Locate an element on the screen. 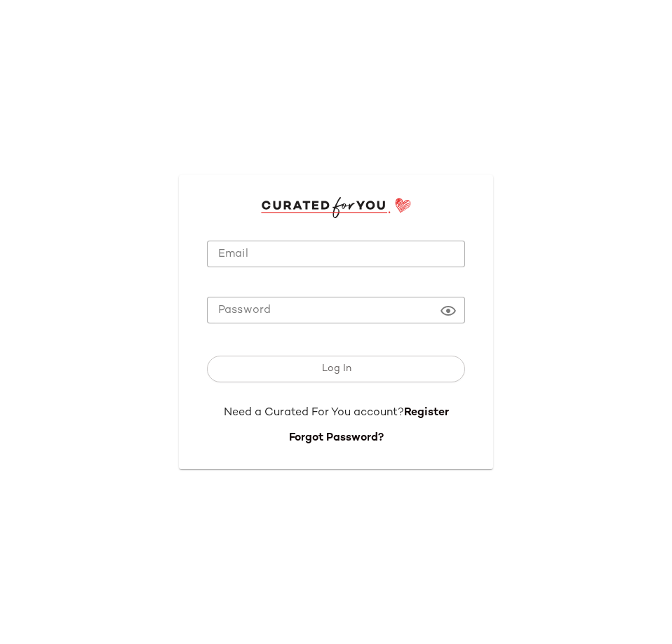  span: Log In is located at coordinates (336, 369).